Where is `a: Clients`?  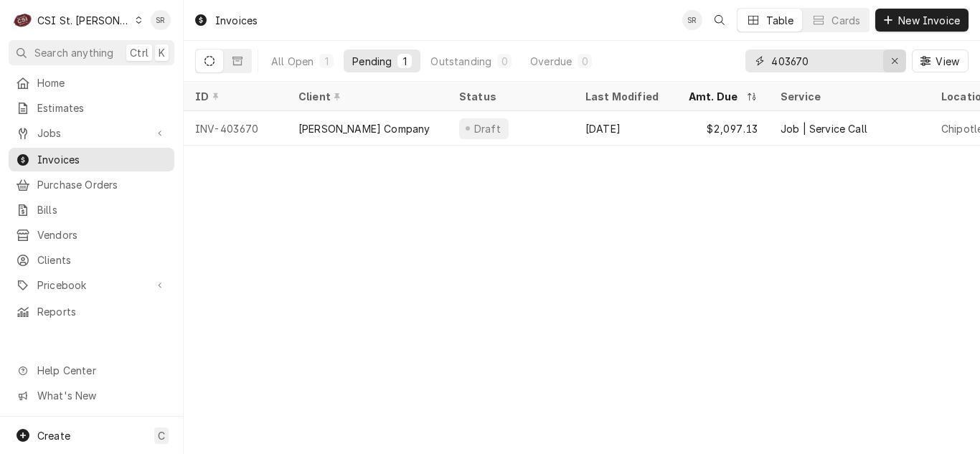
a: Clients is located at coordinates (91, 260).